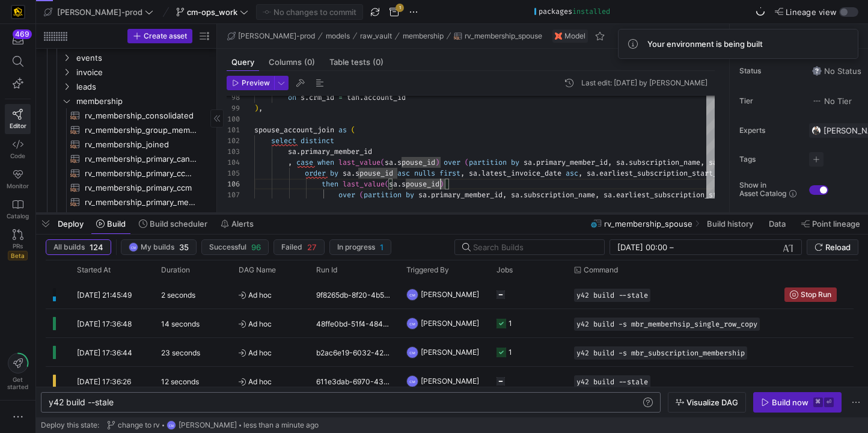  Describe the element at coordinates (769, 159) in the screenshot. I see `span: Tags` at that location.